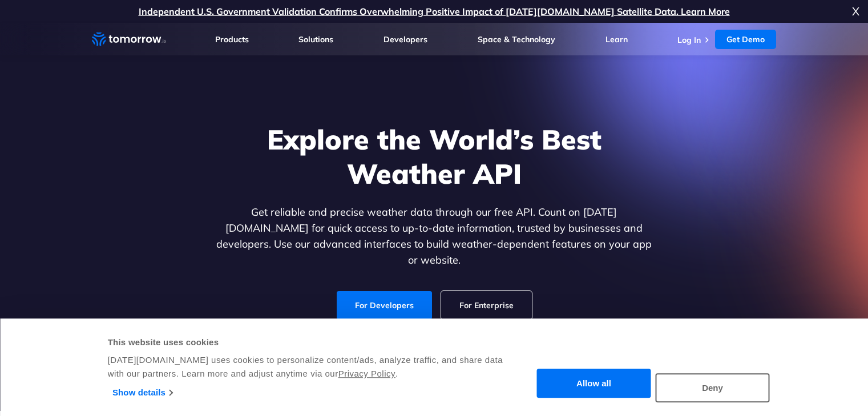  What do you see at coordinates (594, 383) in the screenshot?
I see `button: Allow all` at bounding box center [594, 383].